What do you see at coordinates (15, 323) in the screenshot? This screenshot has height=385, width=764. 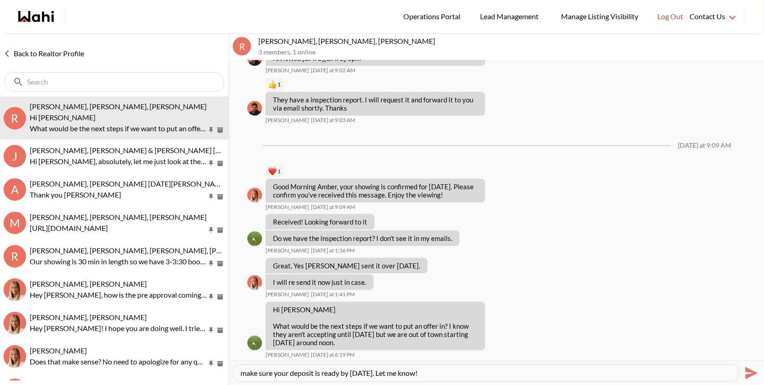 I see `img: W` at bounding box center [15, 323].